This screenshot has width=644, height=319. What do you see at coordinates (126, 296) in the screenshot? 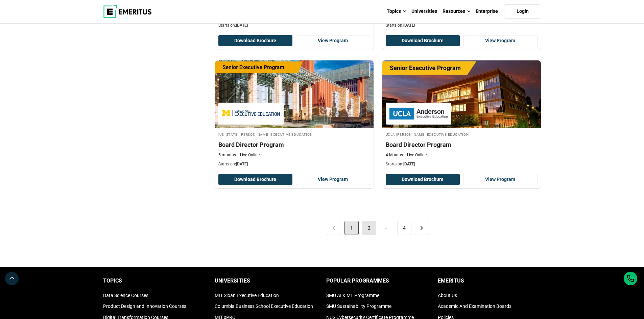
I see `a: Data Science Courses` at bounding box center [126, 296].